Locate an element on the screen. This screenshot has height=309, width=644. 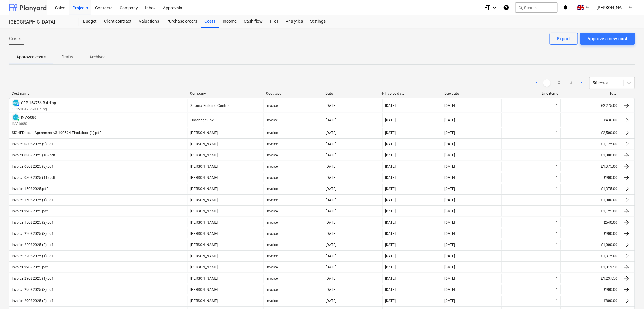
a: Previous page is located at coordinates (537, 83).